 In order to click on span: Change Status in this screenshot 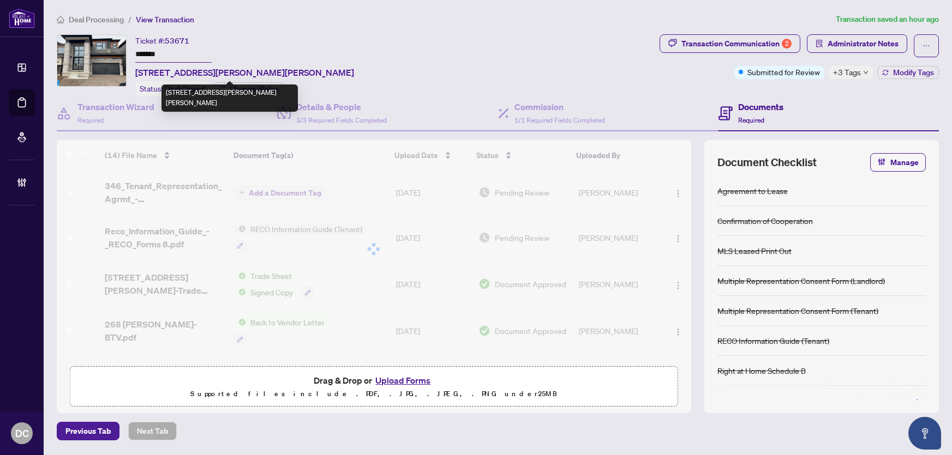, I will do `click(254, 89)`.